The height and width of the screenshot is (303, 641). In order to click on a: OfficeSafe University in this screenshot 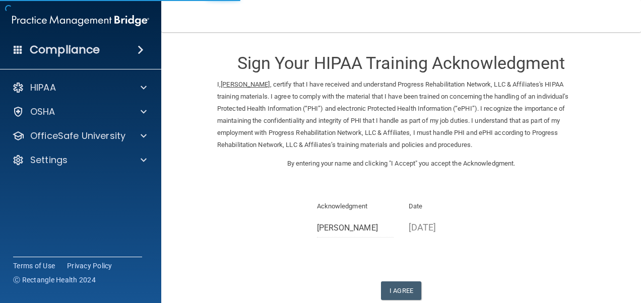, I will do `click(79, 136)`.